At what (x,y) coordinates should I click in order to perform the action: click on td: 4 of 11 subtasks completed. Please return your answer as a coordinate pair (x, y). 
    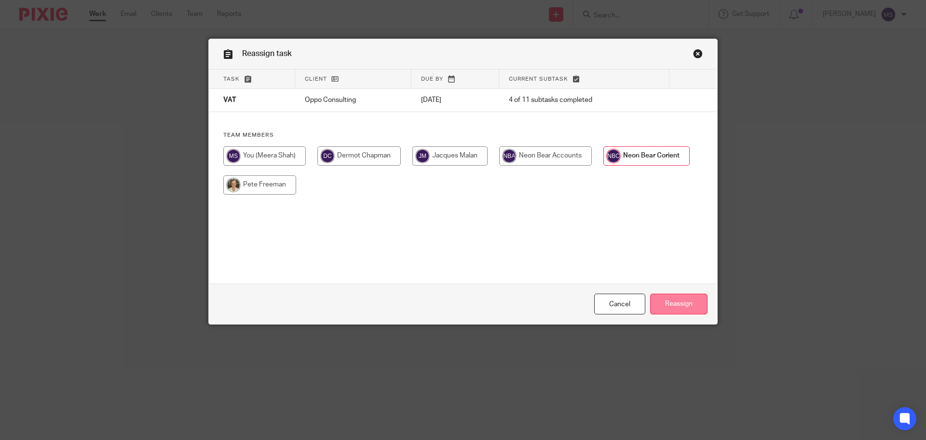
    Looking at the image, I should click on (584, 100).